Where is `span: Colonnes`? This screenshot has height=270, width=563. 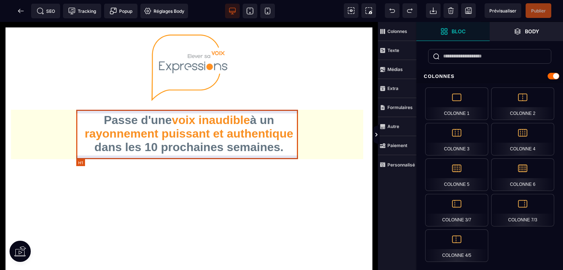
span: Colonnes is located at coordinates (397, 32).